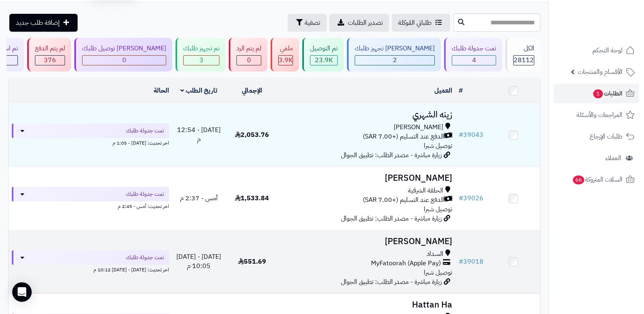 The image size is (644, 314). I want to click on span: إضافة طلب جديد, so click(38, 23).